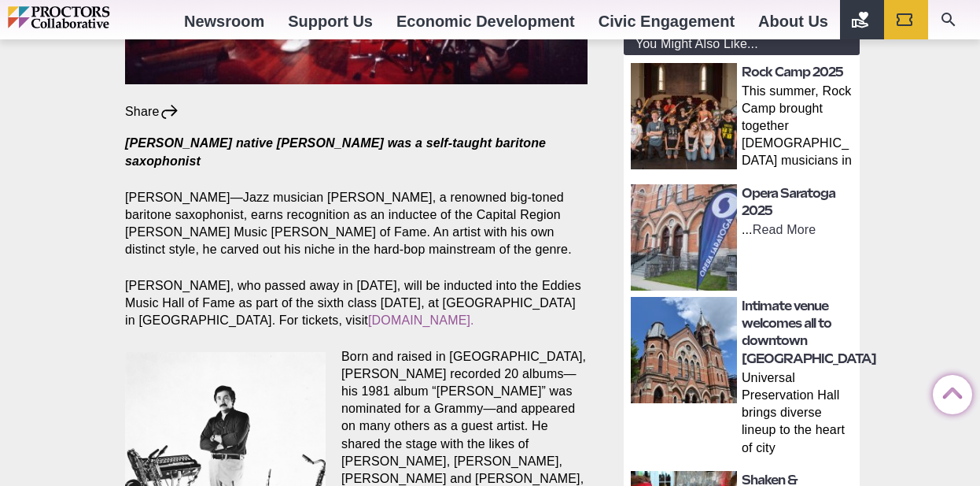 The height and width of the screenshot is (486, 980). What do you see at coordinates (683, 116) in the screenshot?
I see `img: thumbnail: Rock Camp 2025` at bounding box center [683, 116].